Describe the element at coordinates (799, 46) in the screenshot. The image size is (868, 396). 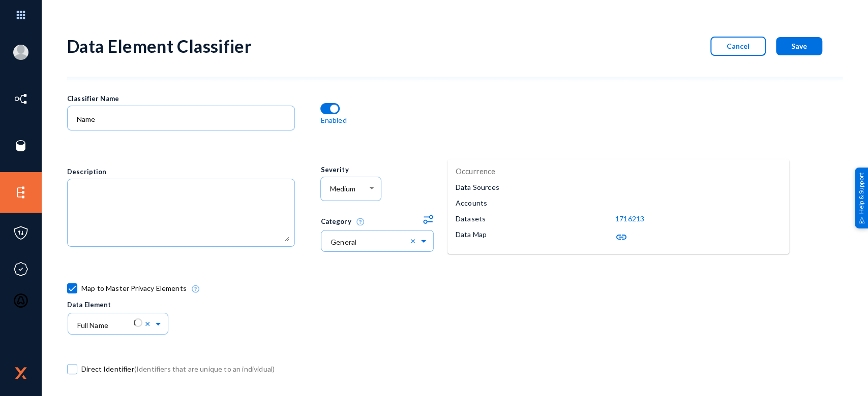
I see `span: Save` at that location.